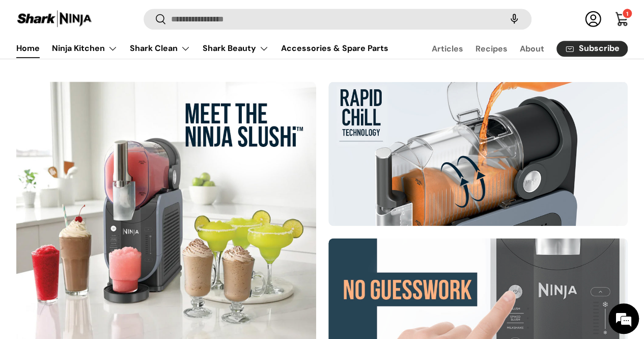 The width and height of the screenshot is (644, 339). I want to click on nav: Secondary, so click(517, 48).